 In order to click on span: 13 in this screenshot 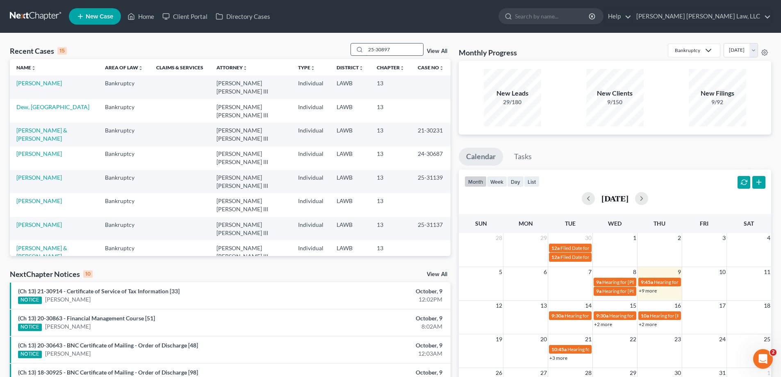, I will do `click(543, 305)`.